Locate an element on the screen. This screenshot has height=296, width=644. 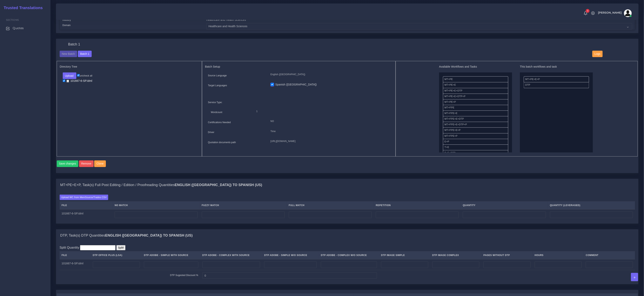
h4: Batch 1 is located at coordinates (74, 44).